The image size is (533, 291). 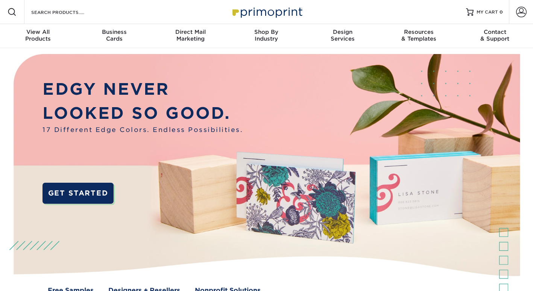 What do you see at coordinates (267, 12) in the screenshot?
I see `img: Primoprint` at bounding box center [267, 12].